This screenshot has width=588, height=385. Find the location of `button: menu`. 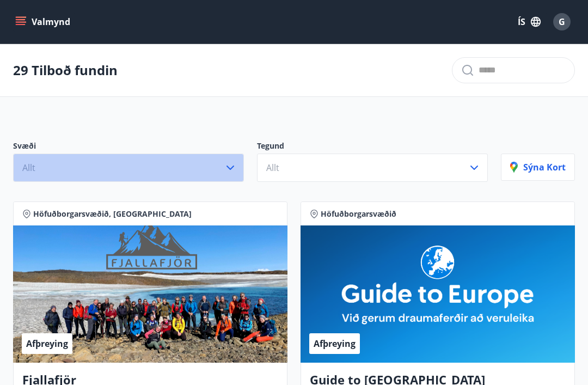

button: menu is located at coordinates (44, 22).